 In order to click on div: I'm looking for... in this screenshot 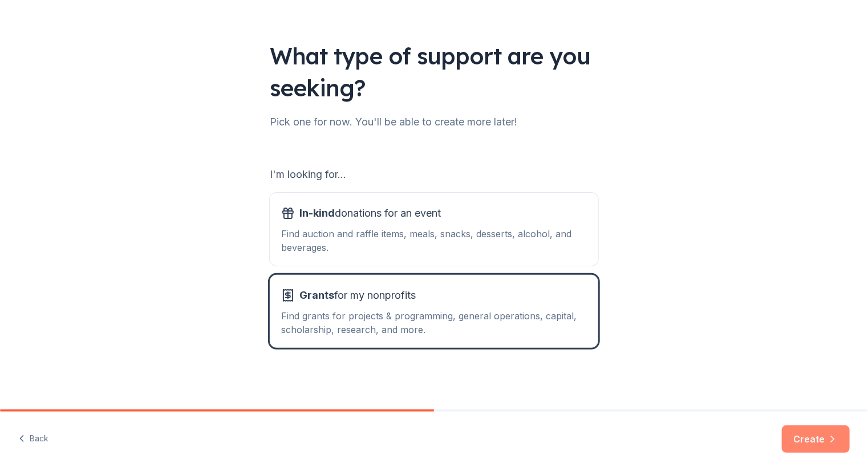, I will do `click(434, 175)`.